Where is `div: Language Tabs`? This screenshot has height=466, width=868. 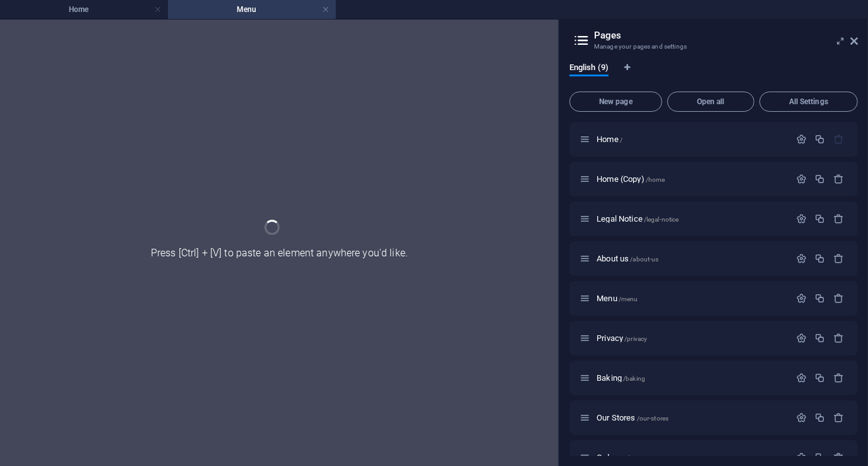 div: Language Tabs is located at coordinates (714, 74).